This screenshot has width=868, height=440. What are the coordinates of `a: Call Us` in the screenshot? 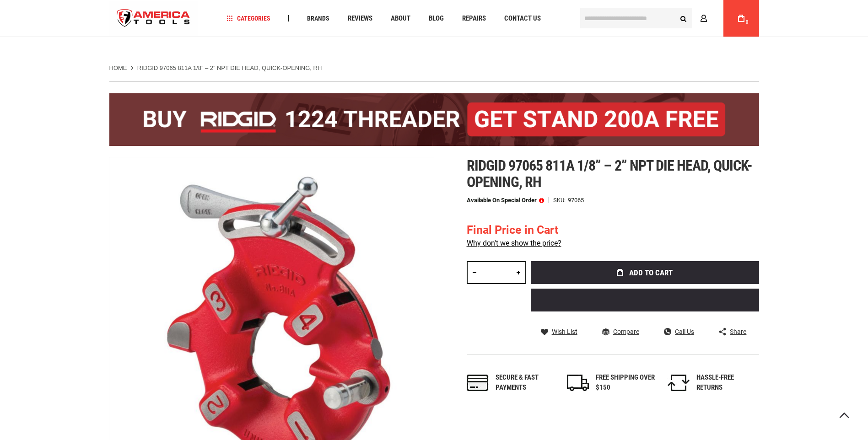 It's located at (679, 331).